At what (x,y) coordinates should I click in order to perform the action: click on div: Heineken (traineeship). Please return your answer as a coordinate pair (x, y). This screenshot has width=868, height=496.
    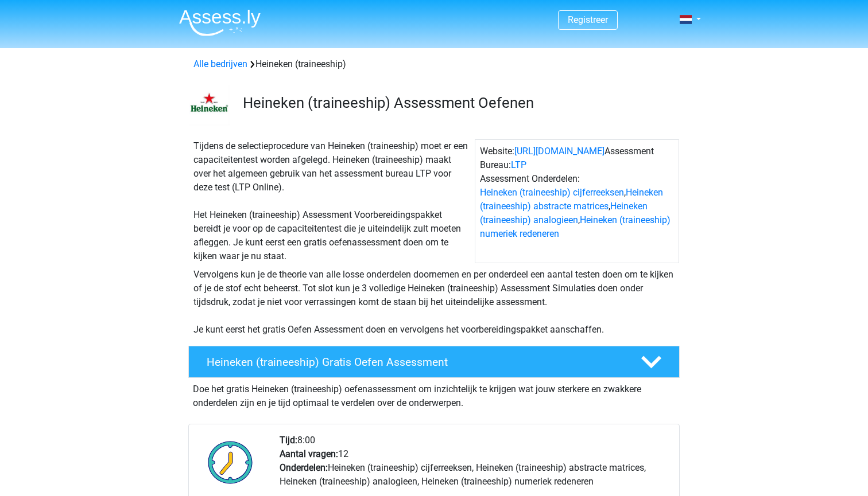
    Looking at the image, I should click on (434, 64).